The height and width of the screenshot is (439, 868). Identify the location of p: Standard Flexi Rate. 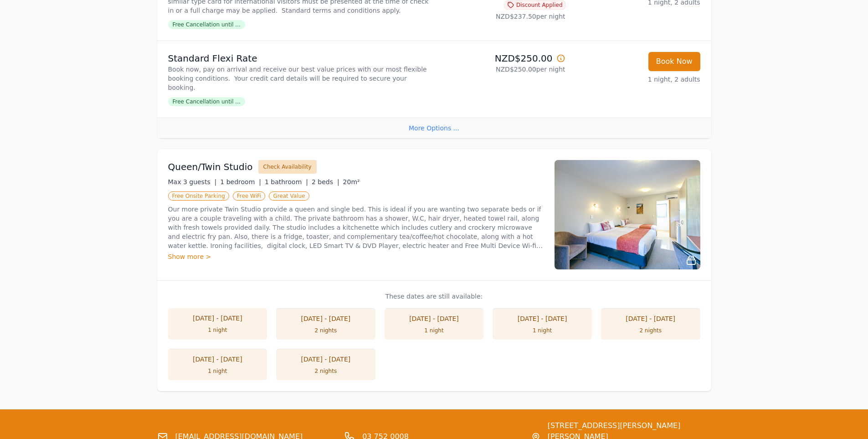
(299, 59).